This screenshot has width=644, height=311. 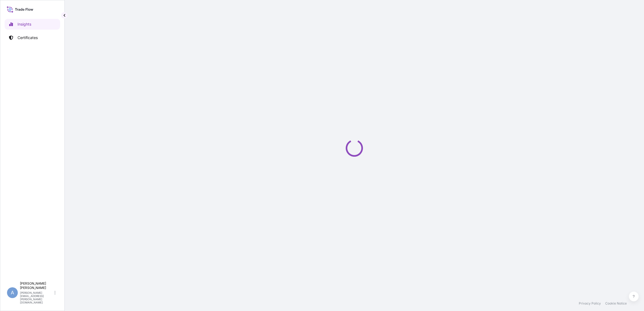 What do you see at coordinates (12, 293) in the screenshot?
I see `span: A` at bounding box center [12, 293].